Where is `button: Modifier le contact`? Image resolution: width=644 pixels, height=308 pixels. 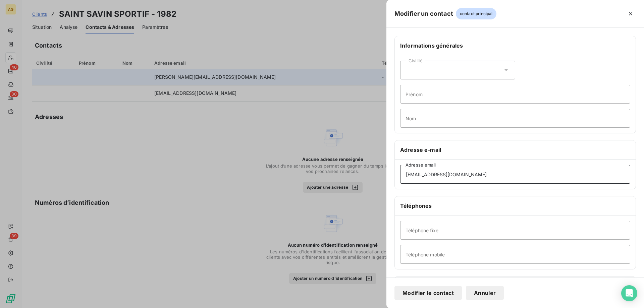
button: Modifier le contact is located at coordinates (428, 293).